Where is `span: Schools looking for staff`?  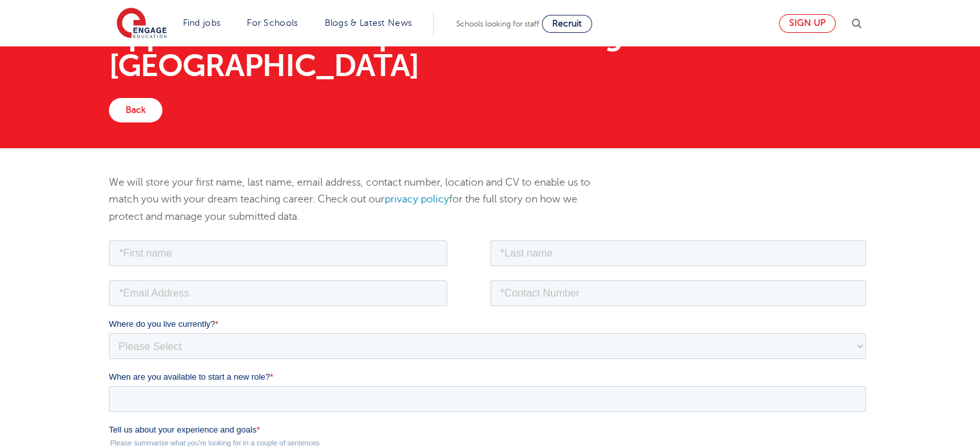
span: Schools looking for staff is located at coordinates (498, 24).